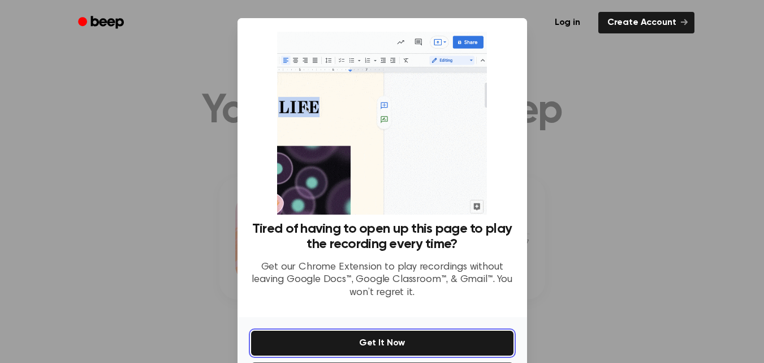  I want to click on h3: Tired of having to open up this page to play the recording every time?, so click(382, 236).